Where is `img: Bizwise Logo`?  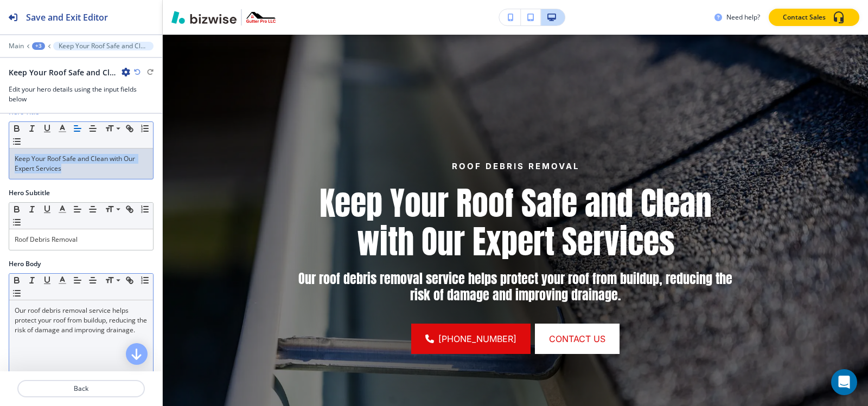 img: Bizwise Logo is located at coordinates (203, 18).